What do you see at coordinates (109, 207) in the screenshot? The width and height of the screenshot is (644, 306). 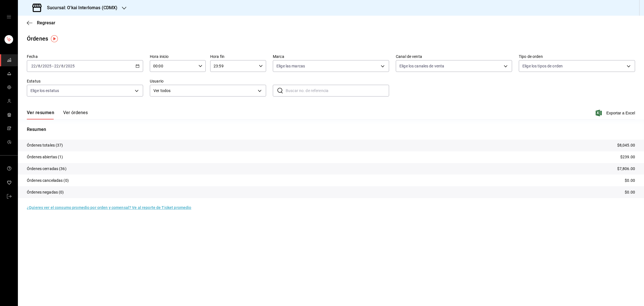 I see `a: ¿Quieres ver el consumo promedio por orden y comensal? Ve al reporte de Ticket promedio` at bounding box center [109, 207].